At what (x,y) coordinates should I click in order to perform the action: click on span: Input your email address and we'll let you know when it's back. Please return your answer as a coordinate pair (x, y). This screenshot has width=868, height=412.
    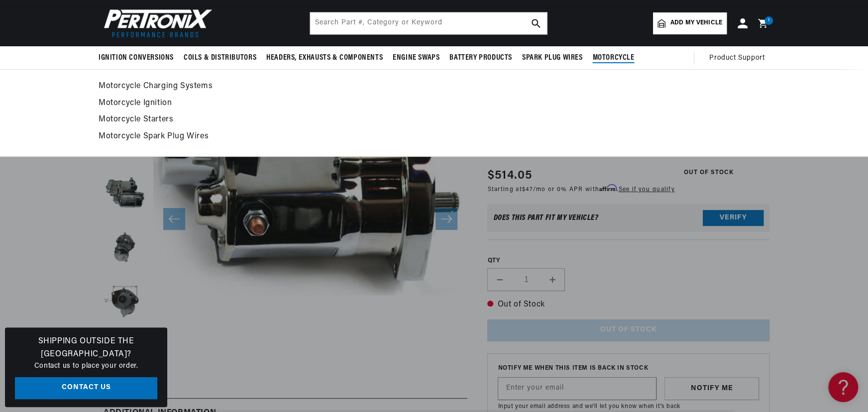
    Looking at the image, I should click on (589, 408).